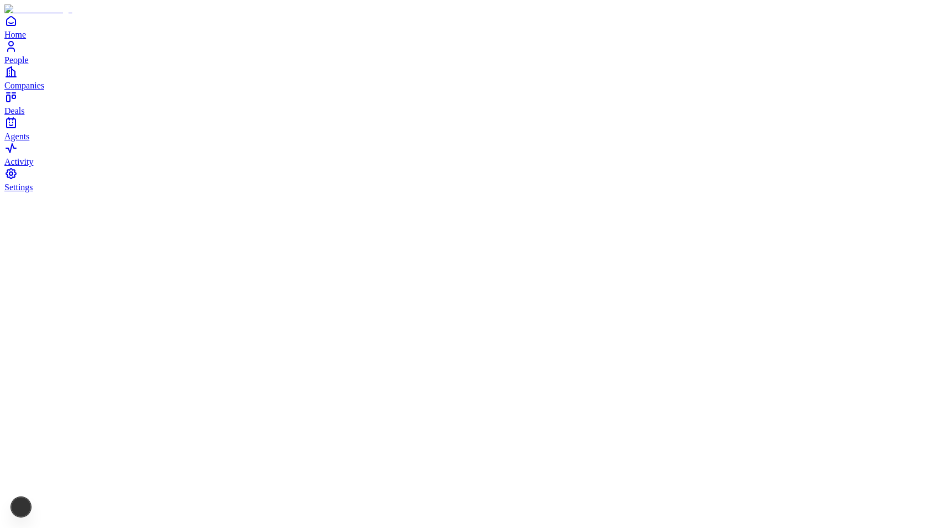 The width and height of the screenshot is (948, 528). Describe the element at coordinates (474, 179) in the screenshot. I see `a: Settings` at that location.